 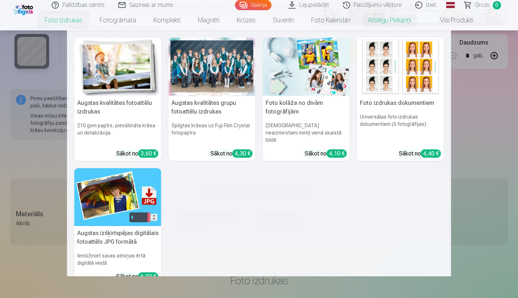 What do you see at coordinates (431, 153) in the screenshot?
I see `div: 4,40 €` at bounding box center [431, 153].